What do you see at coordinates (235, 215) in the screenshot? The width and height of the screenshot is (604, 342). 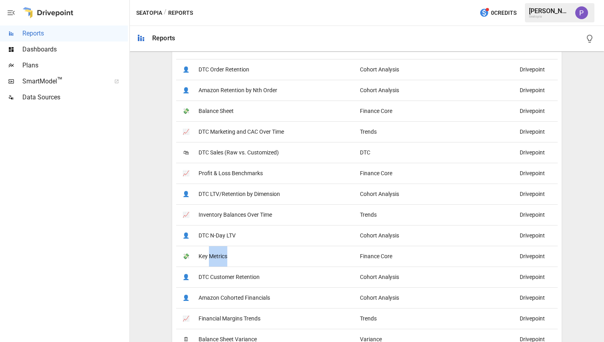 I see `span: Inventory Balances Over Time` at bounding box center [235, 215].